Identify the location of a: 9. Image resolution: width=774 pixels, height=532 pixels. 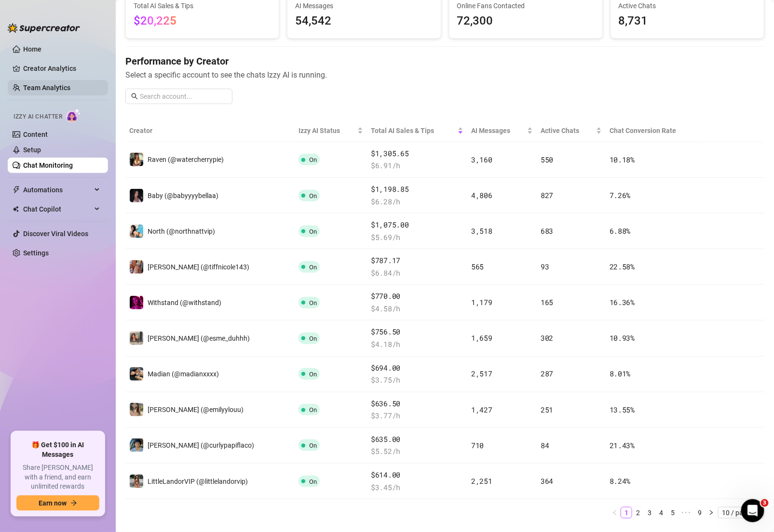
(699, 512).